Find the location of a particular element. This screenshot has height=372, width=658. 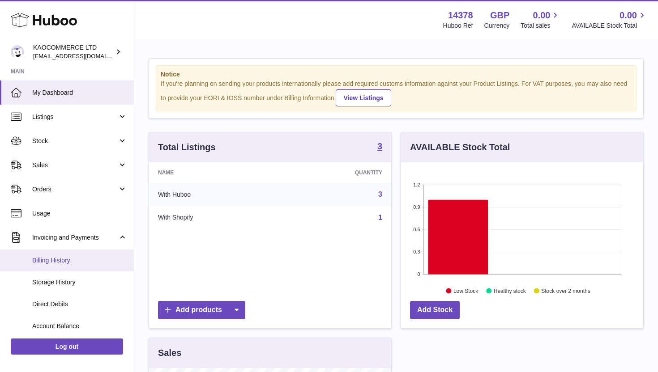

th: Quantity is located at coordinates (335, 173).